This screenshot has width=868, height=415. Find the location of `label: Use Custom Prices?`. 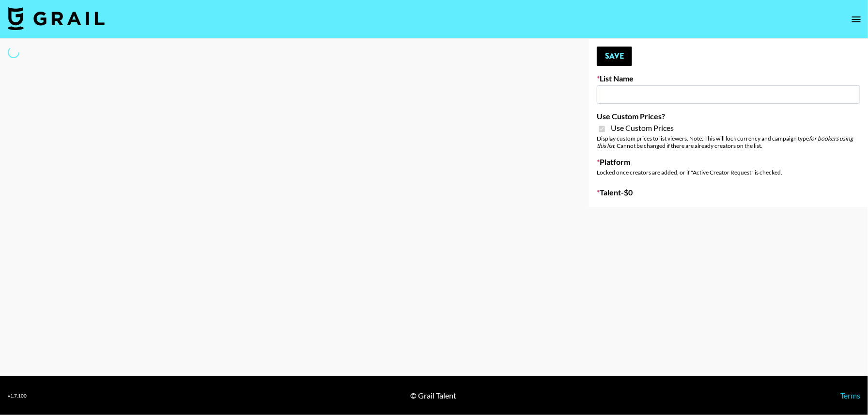

label: Use Custom Prices? is located at coordinates (729, 116).